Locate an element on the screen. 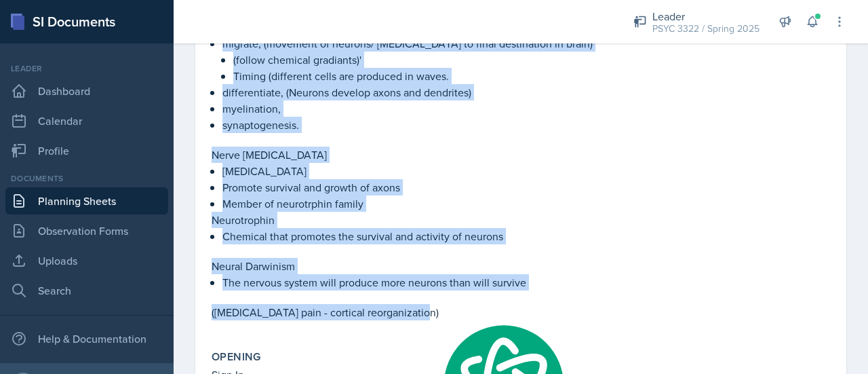 The width and height of the screenshot is (868, 374). p: Neural Darwinism is located at coordinates (520, 266).